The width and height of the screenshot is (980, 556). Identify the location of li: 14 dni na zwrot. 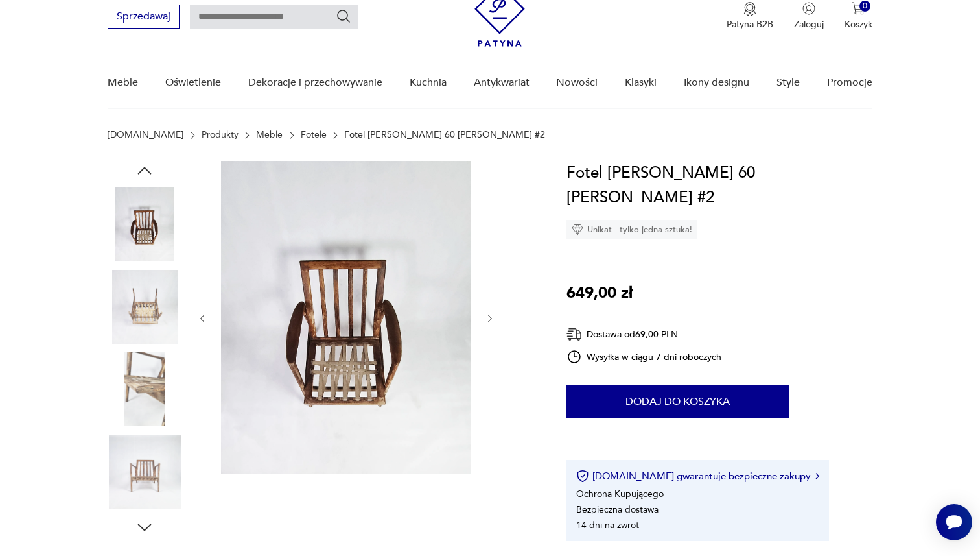
(607, 524).